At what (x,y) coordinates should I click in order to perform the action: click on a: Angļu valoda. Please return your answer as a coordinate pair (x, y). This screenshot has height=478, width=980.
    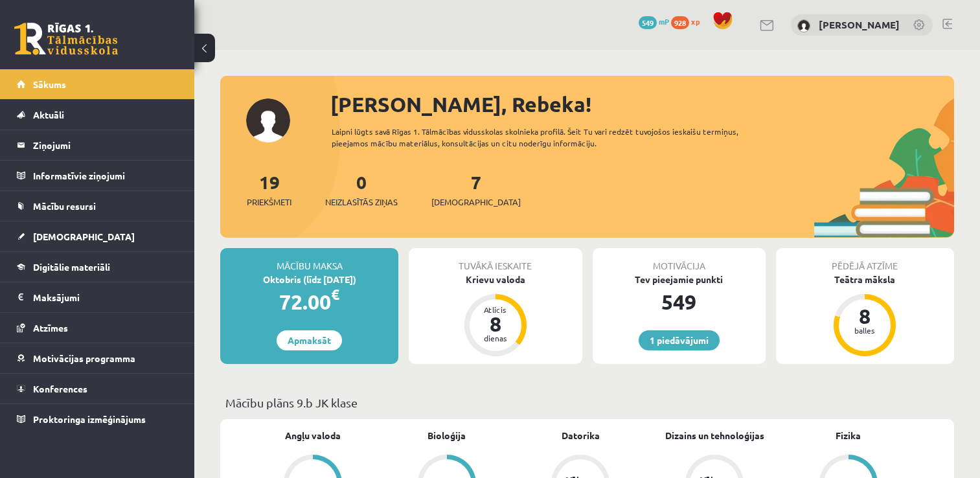
    Looking at the image, I should click on (313, 435).